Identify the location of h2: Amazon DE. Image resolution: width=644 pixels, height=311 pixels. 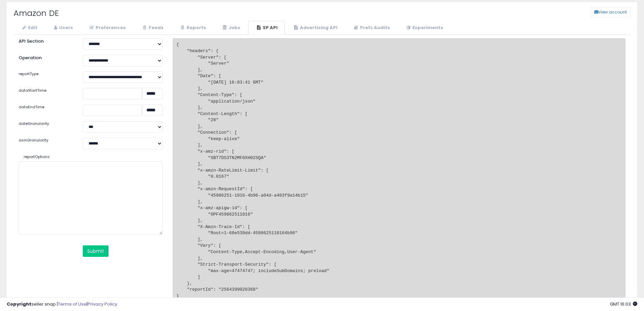
(139, 13).